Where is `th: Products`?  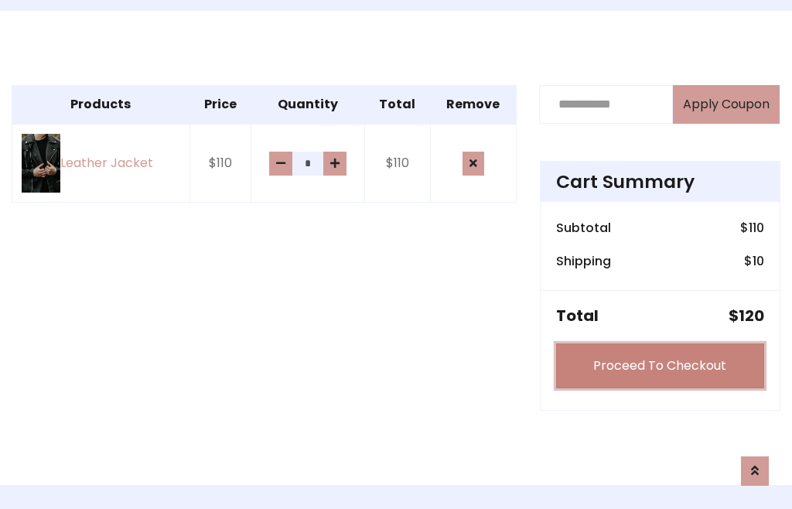
th: Products is located at coordinates (101, 104).